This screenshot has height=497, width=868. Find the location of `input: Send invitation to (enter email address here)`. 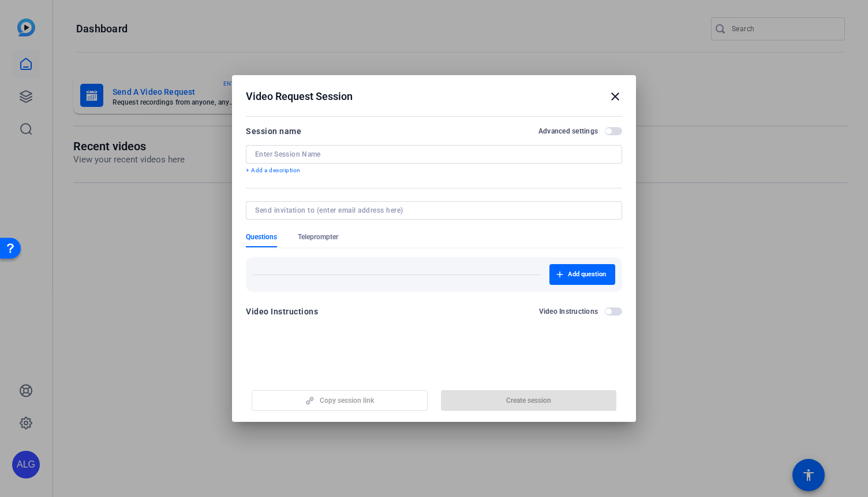

input: Send invitation to (enter email address here) is located at coordinates (432, 210).